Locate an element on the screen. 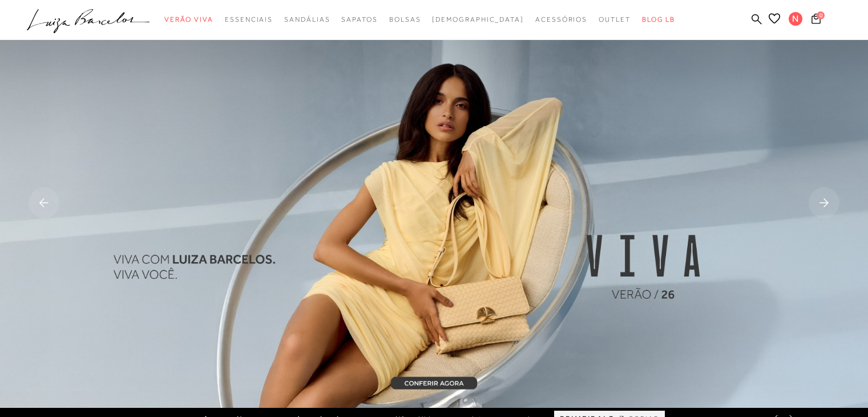 The image size is (868, 417). span: N is located at coordinates (796, 19).